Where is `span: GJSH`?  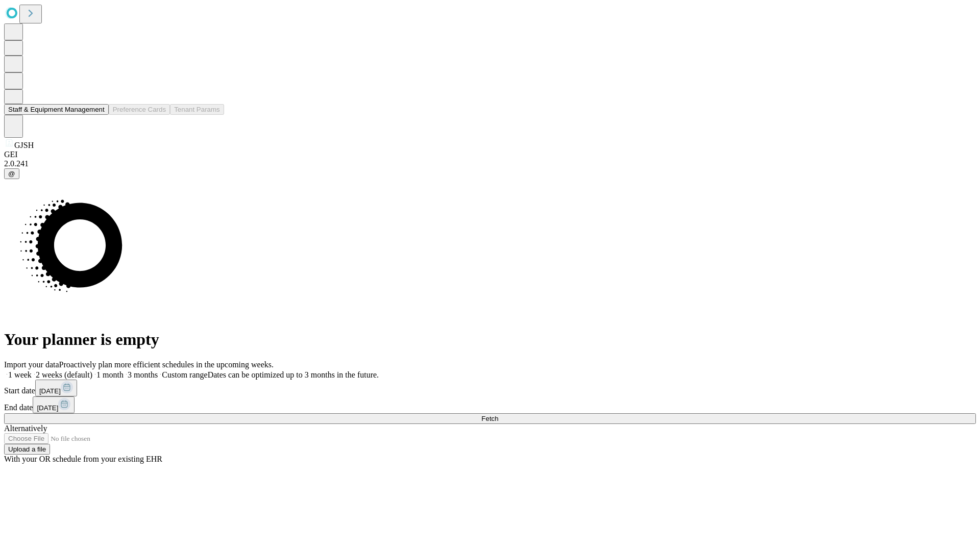
span: GJSH is located at coordinates (24, 145).